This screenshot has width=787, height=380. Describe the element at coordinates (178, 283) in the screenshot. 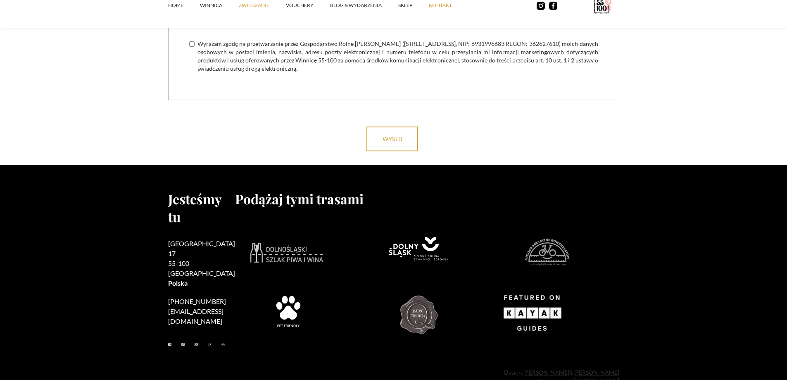

I see `strong: Polska` at that location.